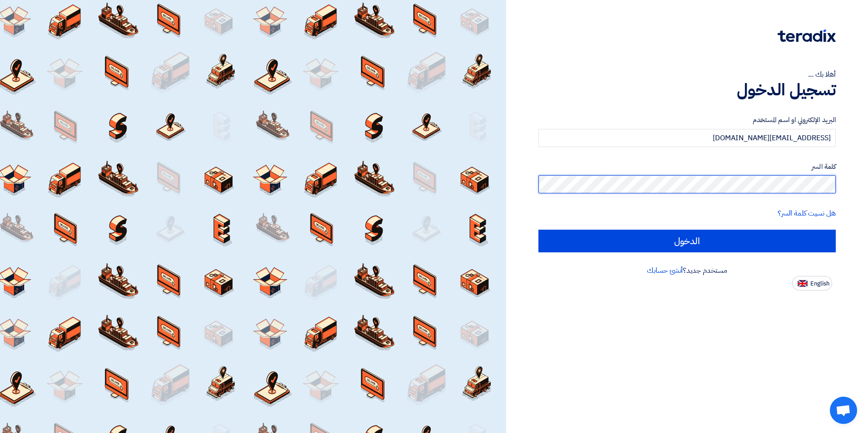  What do you see at coordinates (687, 120) in the screenshot?
I see `label: البريد الإلكتروني او اسم المستخدم` at bounding box center [687, 120].